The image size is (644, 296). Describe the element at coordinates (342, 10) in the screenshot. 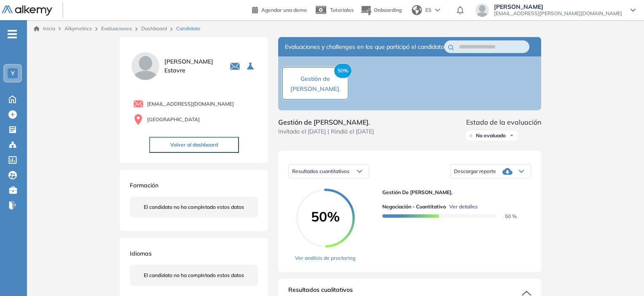

I see `span: Tutoriales` at that location.